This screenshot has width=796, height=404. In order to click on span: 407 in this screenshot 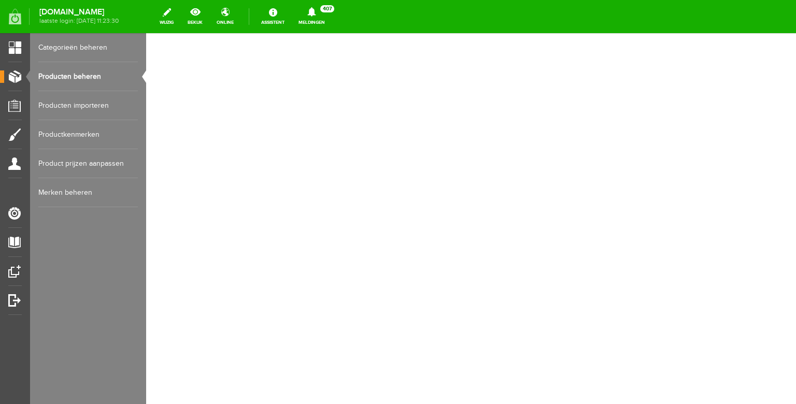, I will do `click(327, 9)`.